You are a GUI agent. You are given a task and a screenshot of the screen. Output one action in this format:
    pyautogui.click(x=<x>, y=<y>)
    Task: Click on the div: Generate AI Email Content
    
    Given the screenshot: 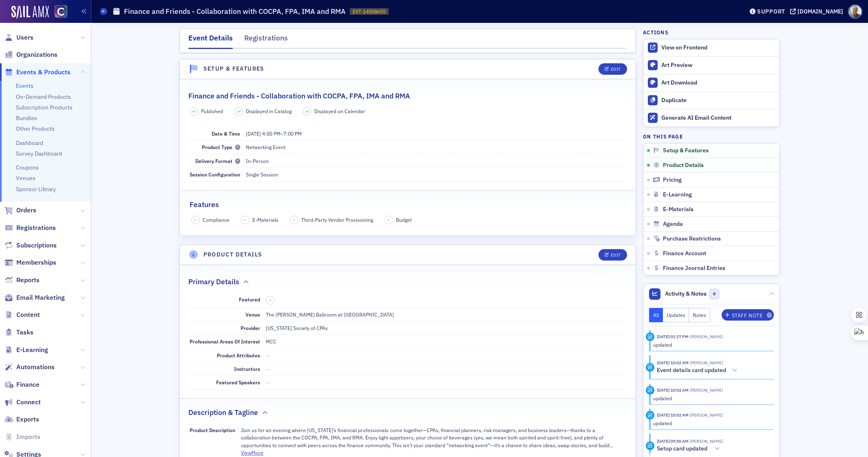 What is the action you would take?
    pyautogui.click(x=719, y=118)
    